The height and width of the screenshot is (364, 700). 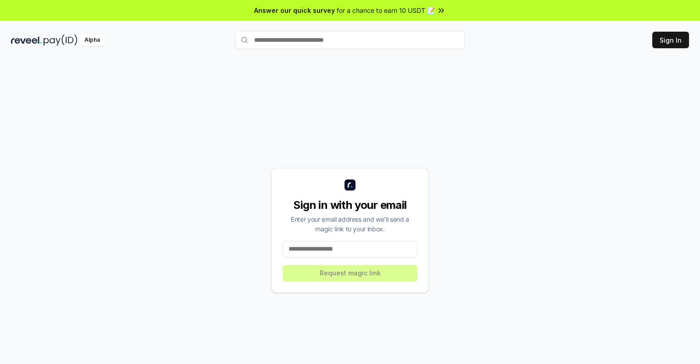 What do you see at coordinates (350, 185) in the screenshot?
I see `img: logo_small` at bounding box center [350, 185].